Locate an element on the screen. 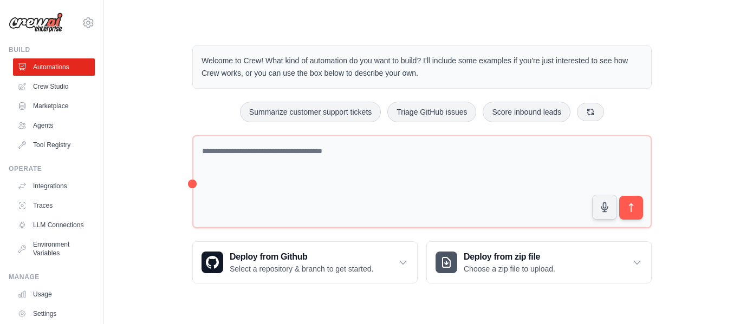  div: Manage is located at coordinates (51, 277).